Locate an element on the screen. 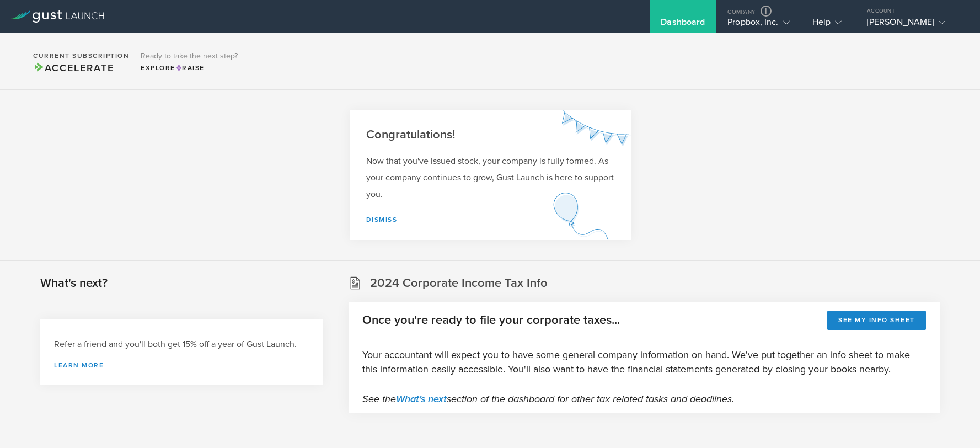  p: Now that you've issued stock, your company is fully formed. As your company continues to grow, Gu... is located at coordinates (490, 177).